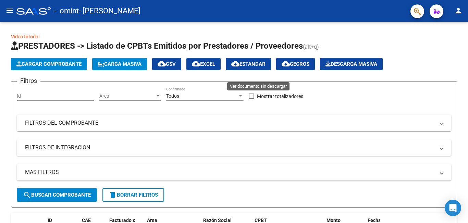 This screenshot has height=223, width=468. Describe the element at coordinates (25, 37) in the screenshot. I see `a: Video tutorial` at that location.